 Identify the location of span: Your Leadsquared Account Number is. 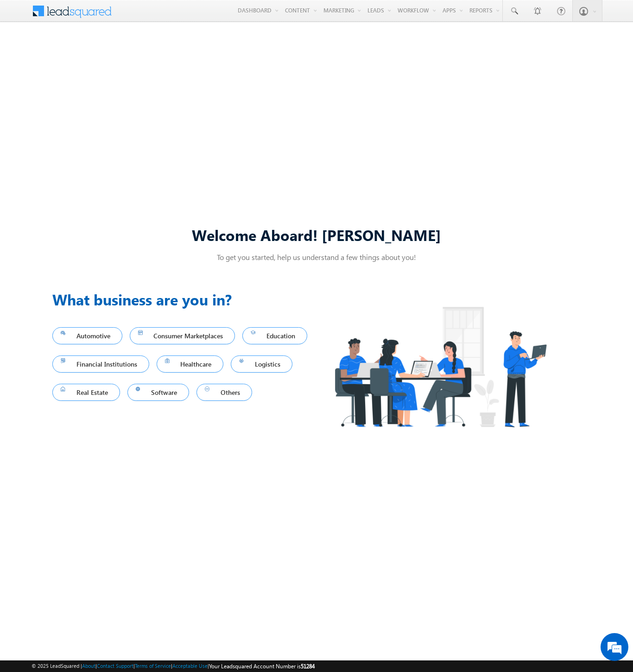
(262, 665).